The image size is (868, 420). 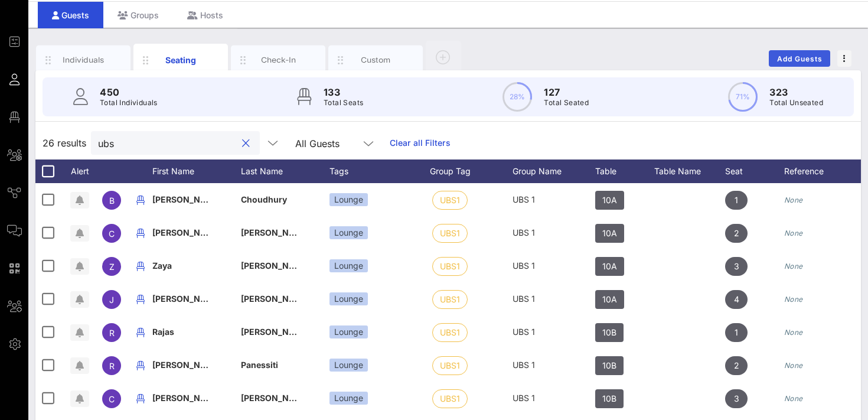 What do you see at coordinates (111, 200) in the screenshot?
I see `span: B` at bounding box center [111, 200].